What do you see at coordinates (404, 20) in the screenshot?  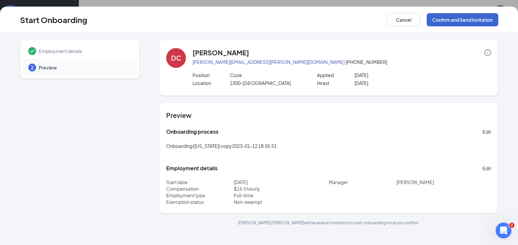 I see `button: Cancel` at bounding box center [404, 20].